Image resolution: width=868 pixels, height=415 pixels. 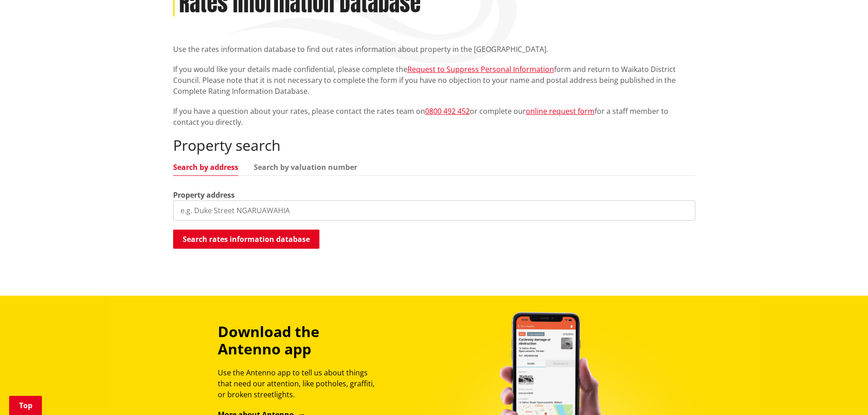 What do you see at coordinates (301, 383) in the screenshot?
I see `p: Use the Antenno app to tell us about things that need our attention, like potholes, graffiti, or ...` at bounding box center [301, 383].